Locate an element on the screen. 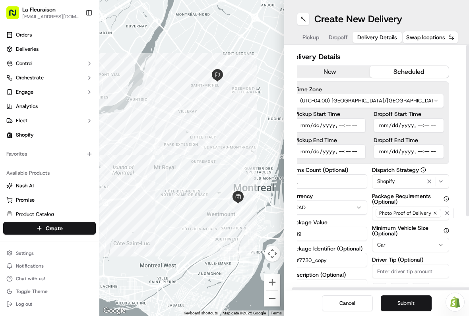 The height and width of the screenshot is (316, 469). div: Past conversations is located at coordinates (31, 106).